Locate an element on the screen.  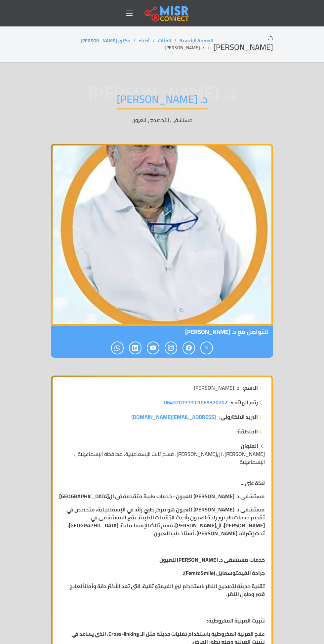
img: main.misr_connect is located at coordinates (167, 13).